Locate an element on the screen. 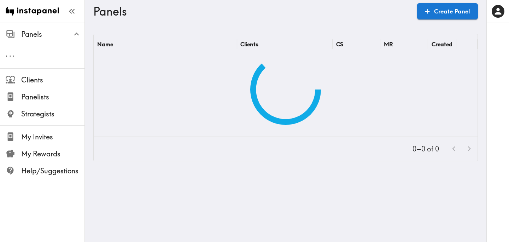 This screenshot has height=242, width=509. span: My Rewards is located at coordinates (53, 154).